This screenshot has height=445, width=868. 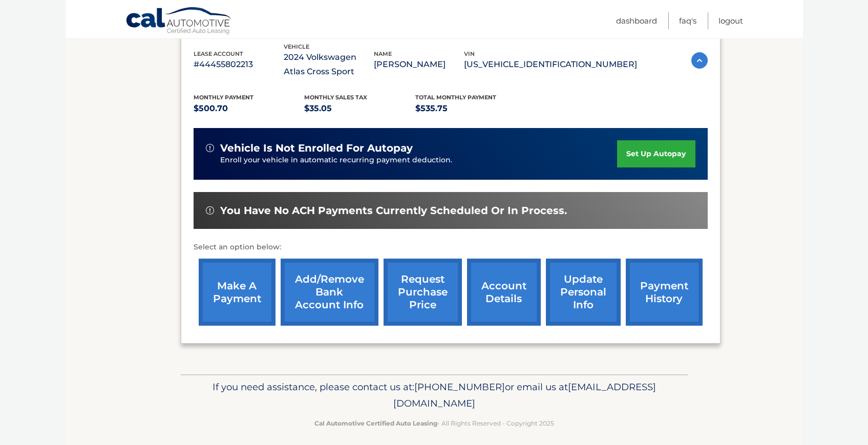 I want to click on a: Dashboard, so click(x=637, y=21).